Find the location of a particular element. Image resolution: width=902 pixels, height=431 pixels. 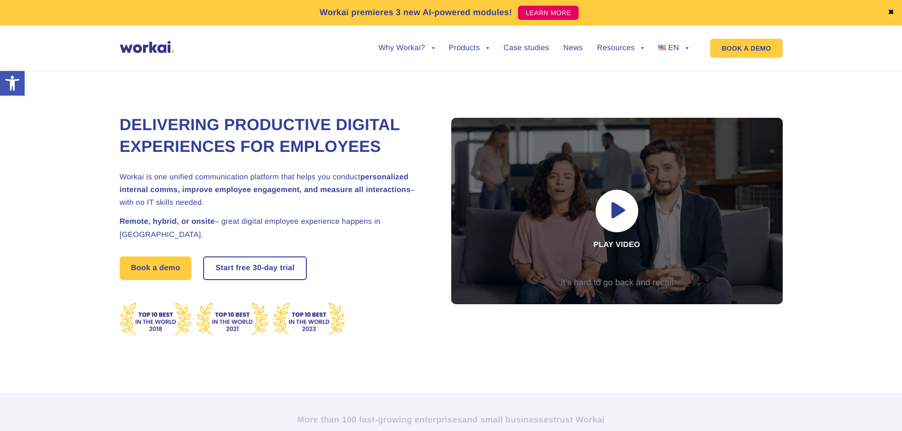

a: Products is located at coordinates (469, 48).